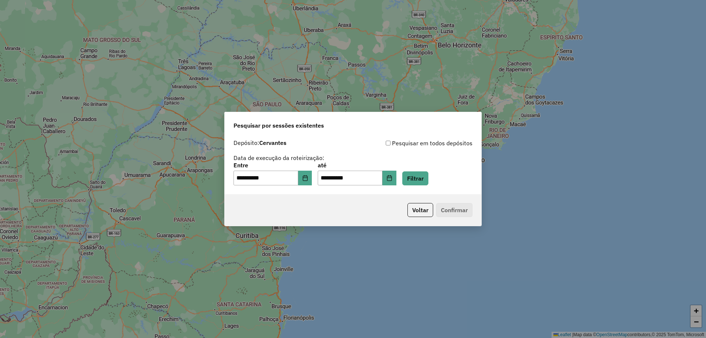 The image size is (706, 338). What do you see at coordinates (273, 143) in the screenshot?
I see `strong: Cervantes` at bounding box center [273, 143].